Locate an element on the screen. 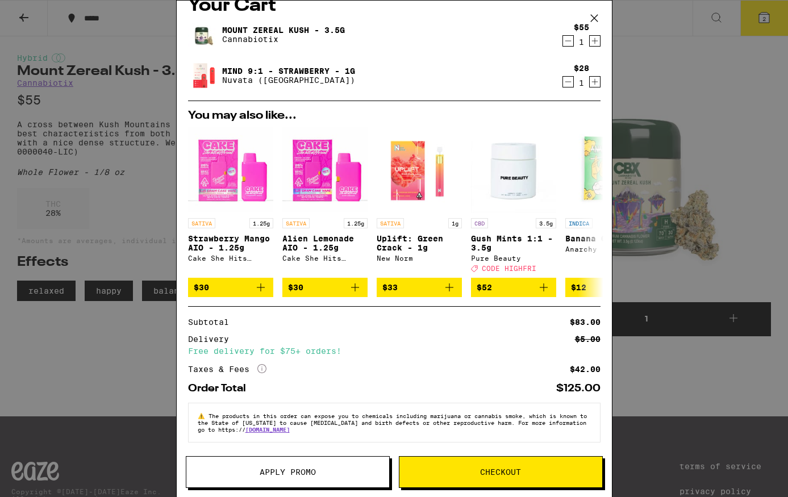 The height and width of the screenshot is (497, 788). div: $5.00 is located at coordinates (587, 339).